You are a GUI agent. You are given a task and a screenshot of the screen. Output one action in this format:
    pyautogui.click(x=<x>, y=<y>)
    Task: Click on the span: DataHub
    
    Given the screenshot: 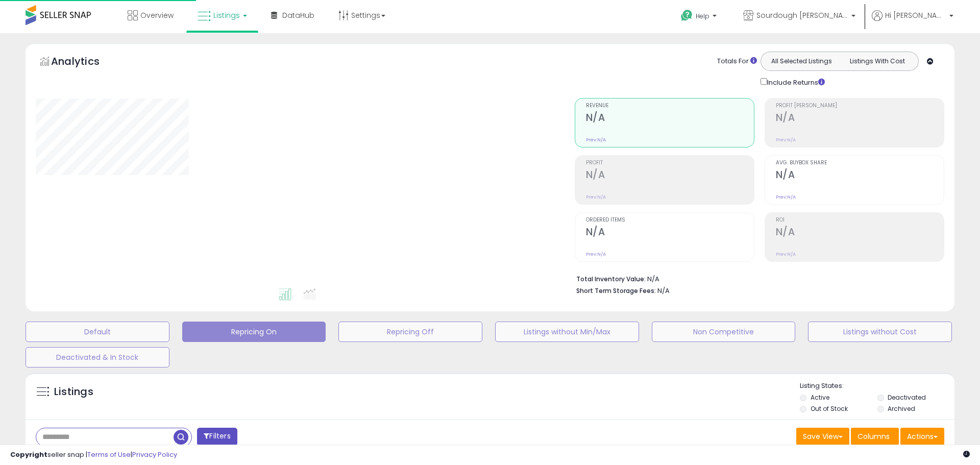 What is the action you would take?
    pyautogui.click(x=298, y=15)
    